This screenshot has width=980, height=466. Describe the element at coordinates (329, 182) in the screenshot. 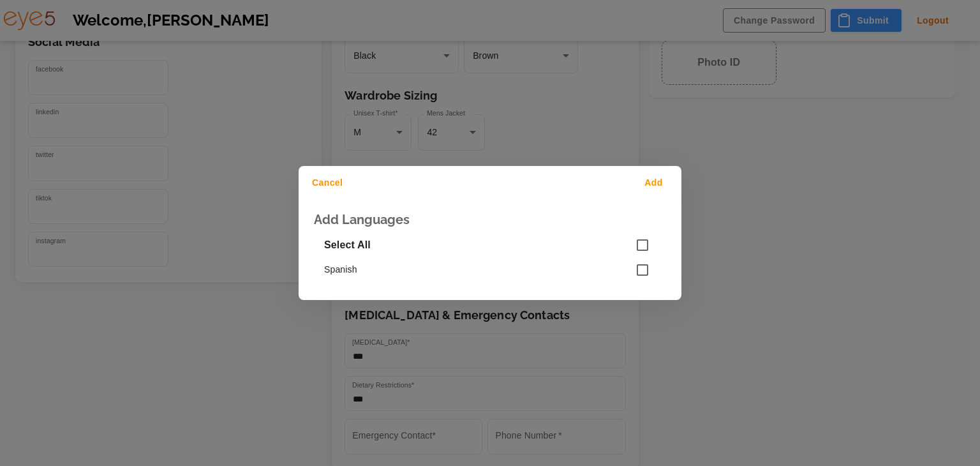

I see `button: Cancel` at that location.